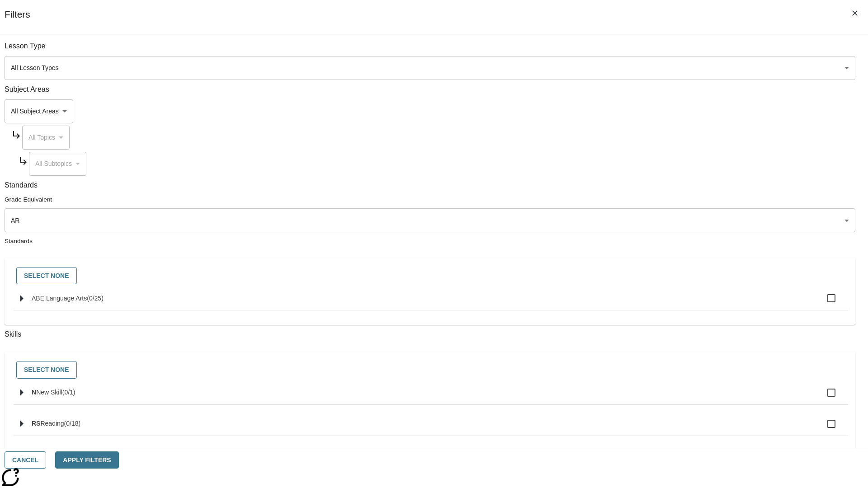 This screenshot has width=868, height=488. Describe the element at coordinates (430, 220) in the screenshot. I see `div: Select a Grade Equivalent` at that location.